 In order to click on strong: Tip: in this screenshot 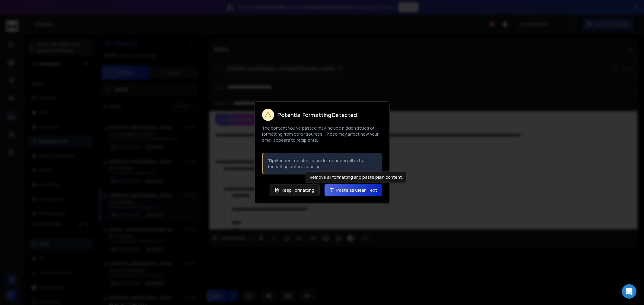, I will do `click(272, 160)`.